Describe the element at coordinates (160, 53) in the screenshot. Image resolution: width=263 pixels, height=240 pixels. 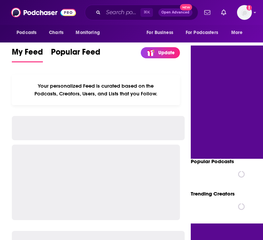
I see `a: Update` at that location.